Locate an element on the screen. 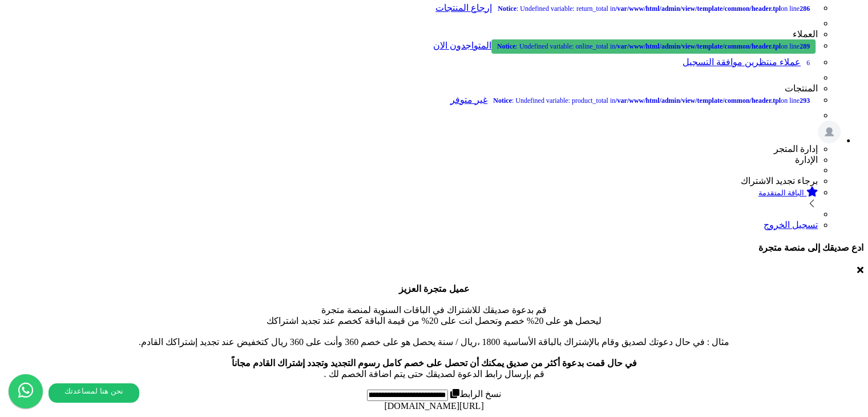 The image size is (868, 417). li: المنتجات is located at coordinates (411, 88).